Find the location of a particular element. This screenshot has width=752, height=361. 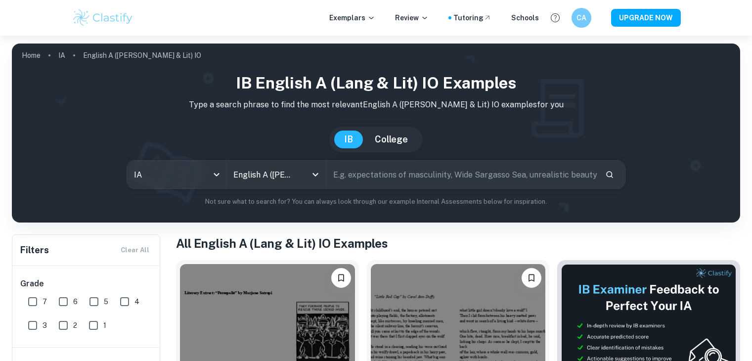

div: Tutoring is located at coordinates (472, 18).